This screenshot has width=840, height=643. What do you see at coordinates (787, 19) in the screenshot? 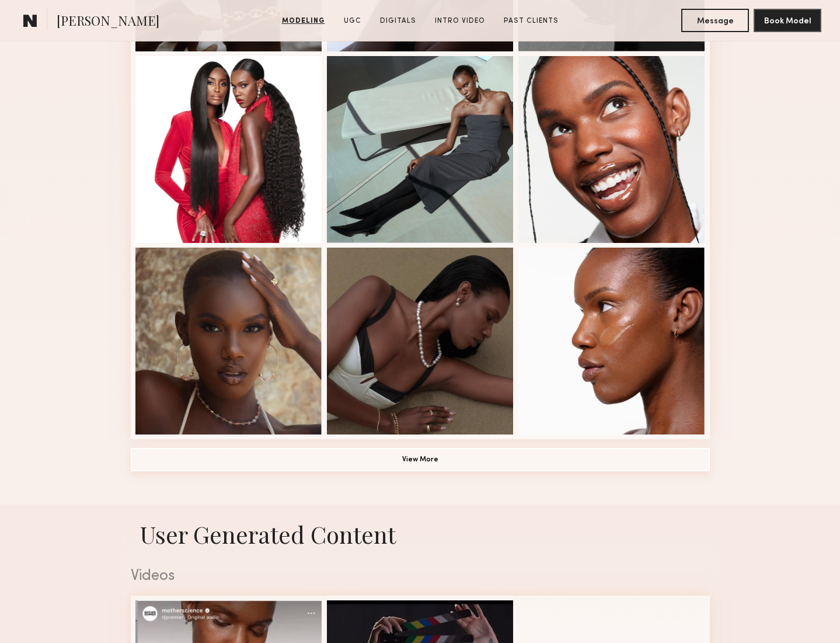
I see `a: Book Model` at bounding box center [787, 19].